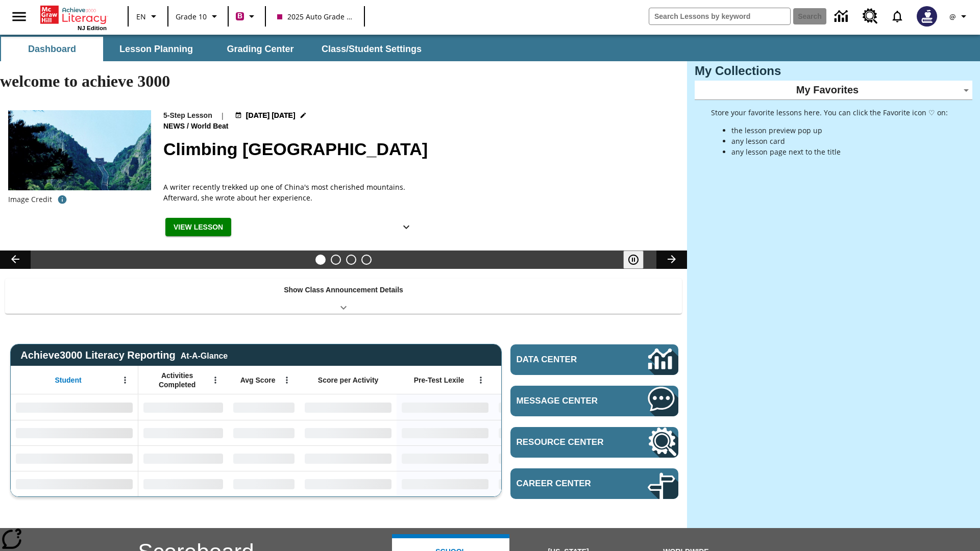 The width and height of the screenshot is (980, 551). What do you see at coordinates (291, 192) in the screenshot?
I see `span: A writer recently trekked up one of China's most cherished mountains. Afterward, she wrote about ...` at bounding box center [291, 192].